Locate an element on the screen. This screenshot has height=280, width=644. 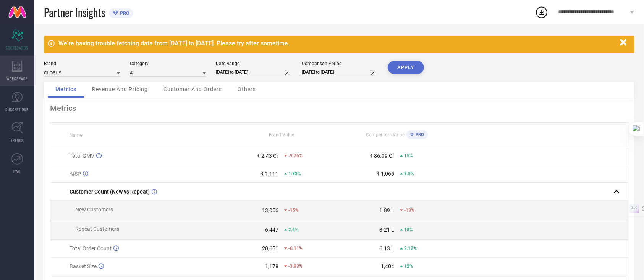
div: ₹ 86.09 Cr is located at coordinates (382, 156).